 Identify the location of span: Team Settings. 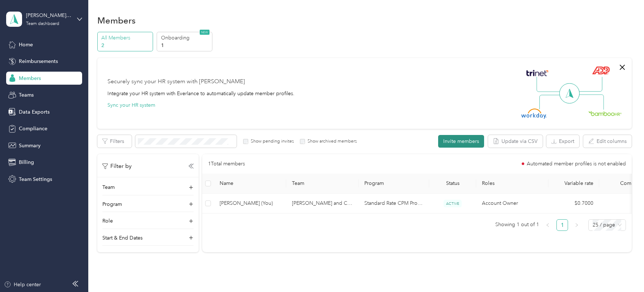
(35, 179).